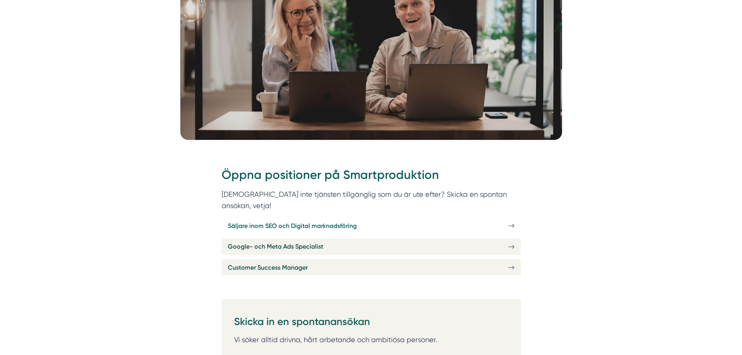  I want to click on span: Google- och Meta Ads Specialist, so click(275, 246).